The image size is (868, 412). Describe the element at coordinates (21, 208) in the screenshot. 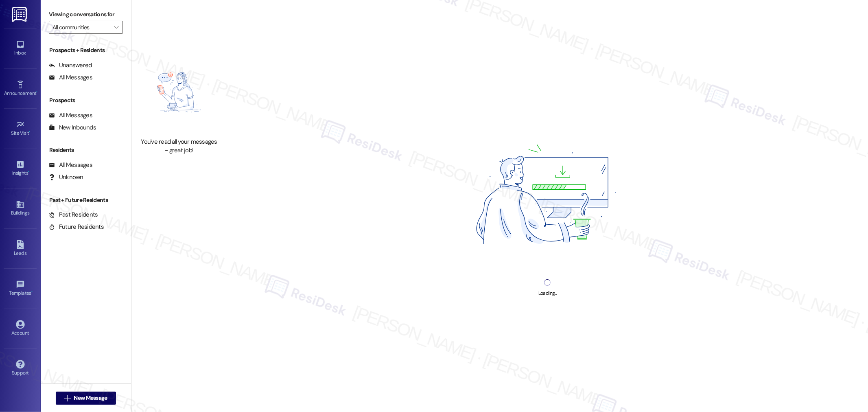

I see `a: Buildings` at that location.